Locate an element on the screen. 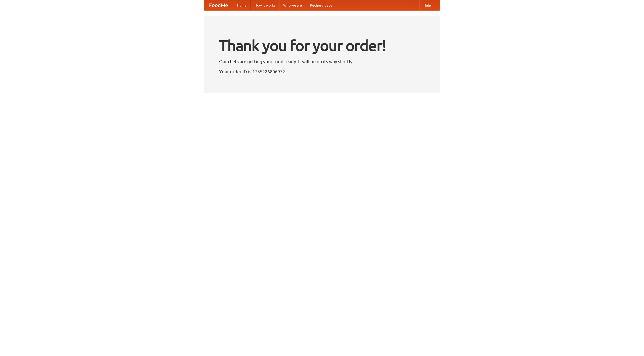 This screenshot has width=644, height=356. h1: Thank you for your order! is located at coordinates (322, 46).